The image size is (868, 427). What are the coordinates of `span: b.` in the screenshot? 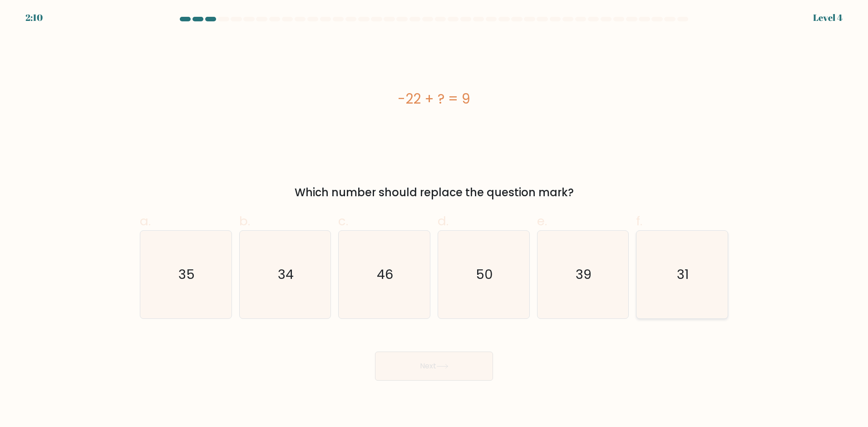 It's located at (245, 220).